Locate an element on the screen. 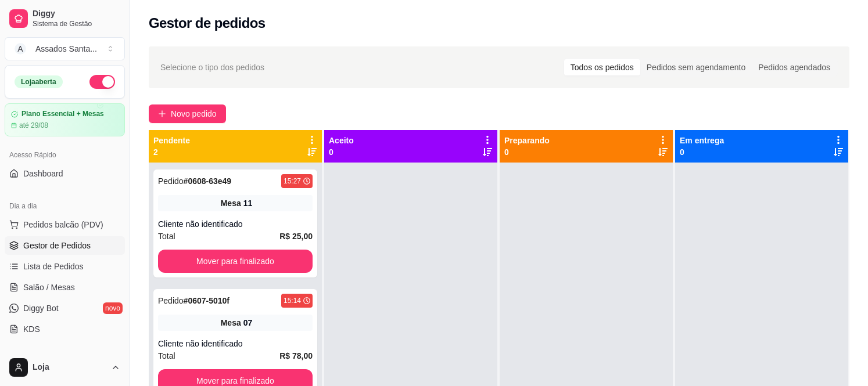 The image size is (868, 386). span: KDS is located at coordinates (31, 329).